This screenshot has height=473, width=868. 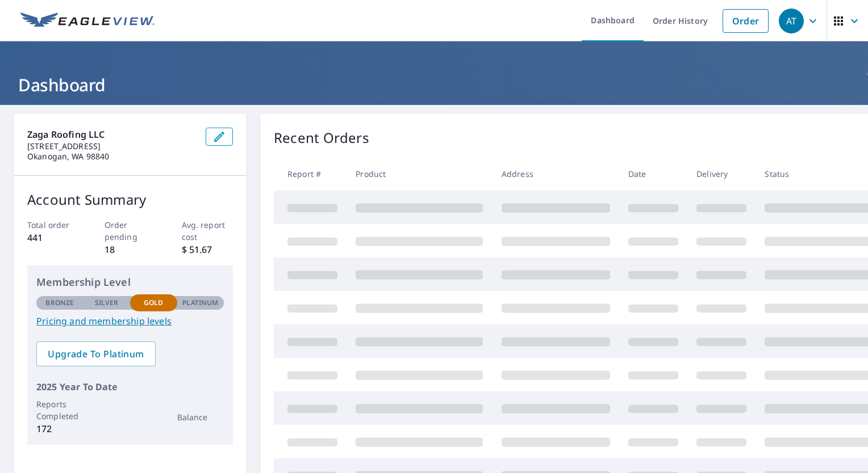 What do you see at coordinates (745, 21) in the screenshot?
I see `a: Order` at bounding box center [745, 21].